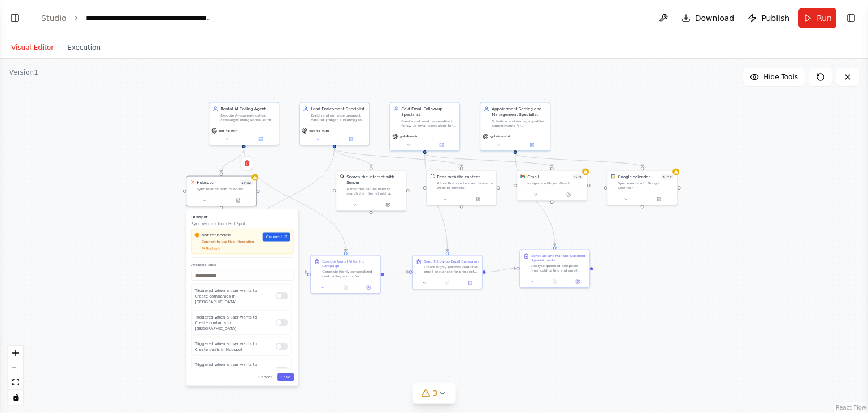 The width and height of the screenshot is (868, 413). What do you see at coordinates (338, 117) in the screenshot?
I see `div: Enrich and enhance prospect data for {target_audience} to support {company_name}'s cold calling c...` at bounding box center [338, 117].